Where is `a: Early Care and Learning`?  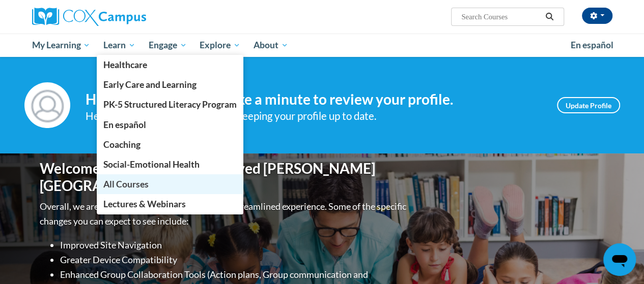 a: Early Care and Learning is located at coordinates (170, 84).